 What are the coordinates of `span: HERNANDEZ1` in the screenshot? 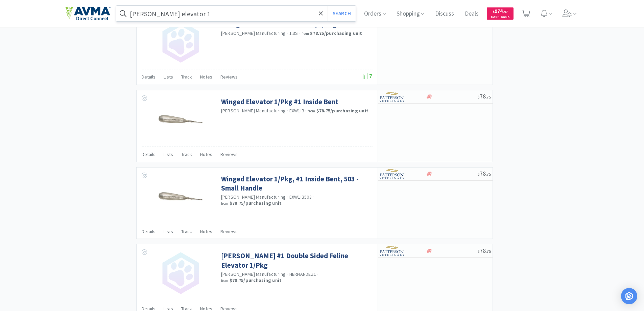 It's located at (303, 273).